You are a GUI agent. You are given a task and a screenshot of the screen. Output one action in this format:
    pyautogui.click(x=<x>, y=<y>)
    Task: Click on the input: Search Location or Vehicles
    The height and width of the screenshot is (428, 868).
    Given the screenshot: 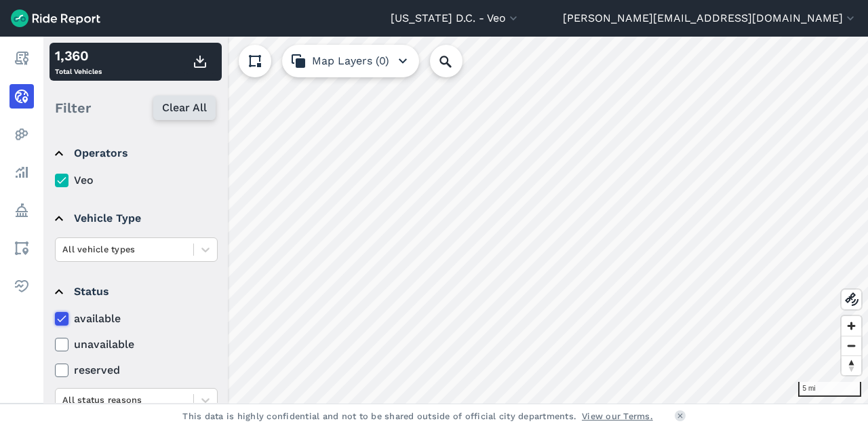 What is the action you would take?
    pyautogui.click(x=457, y=61)
    